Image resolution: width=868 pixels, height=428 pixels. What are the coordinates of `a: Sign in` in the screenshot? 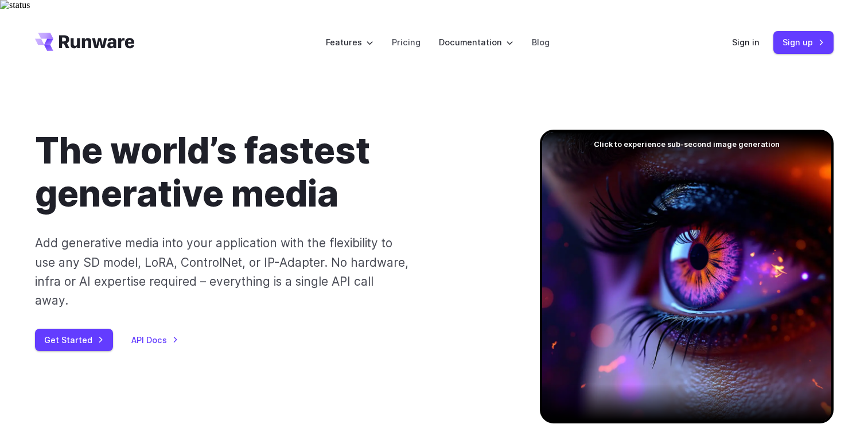 It's located at (746, 42).